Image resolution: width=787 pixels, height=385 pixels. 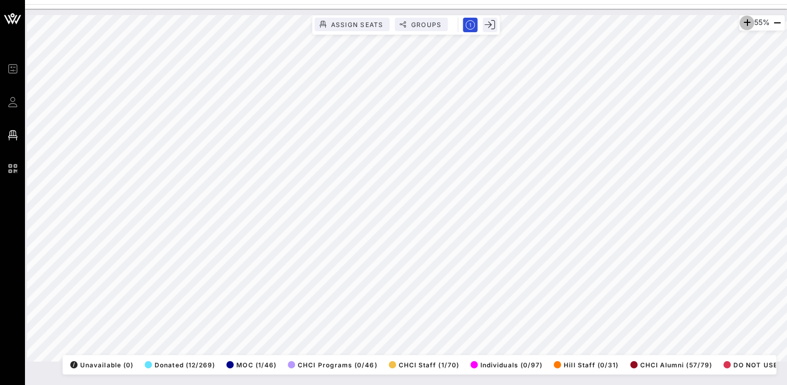 What do you see at coordinates (762, 23) in the screenshot?
I see `div: 55%` at bounding box center [762, 23].